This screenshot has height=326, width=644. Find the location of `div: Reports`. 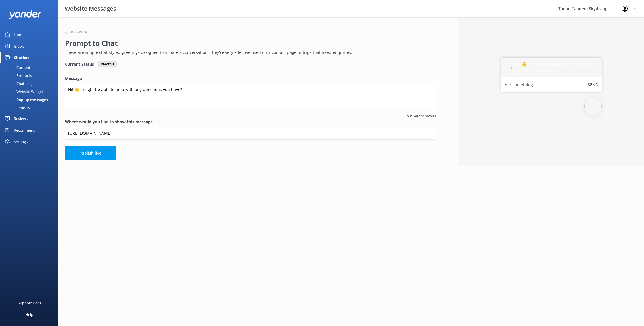

div: Reports is located at coordinates (17, 108).